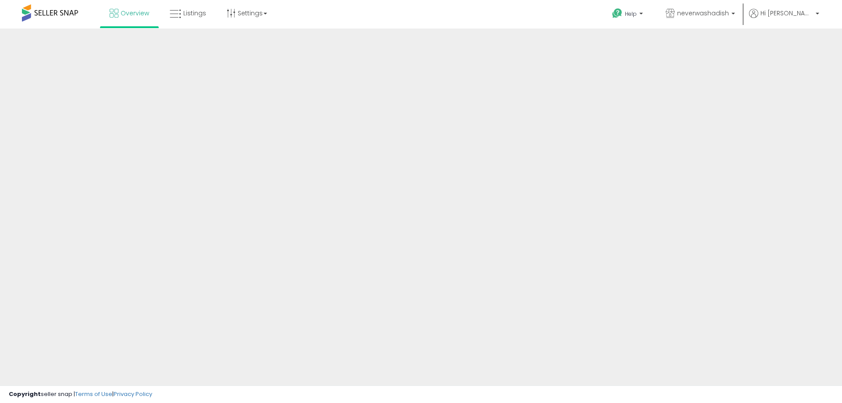 This screenshot has width=842, height=403. Describe the element at coordinates (135, 13) in the screenshot. I see `span: Overview` at that location.